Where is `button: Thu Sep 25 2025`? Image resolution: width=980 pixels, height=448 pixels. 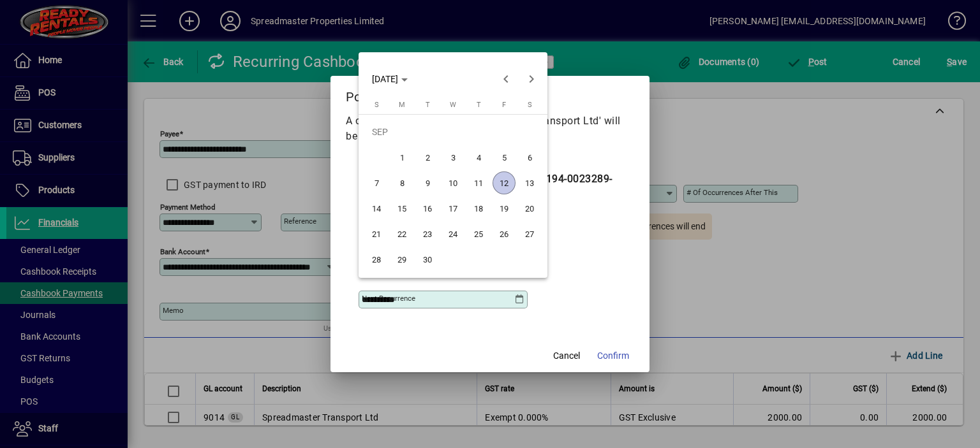
button: Thu Sep 25 2025 is located at coordinates (478, 233).